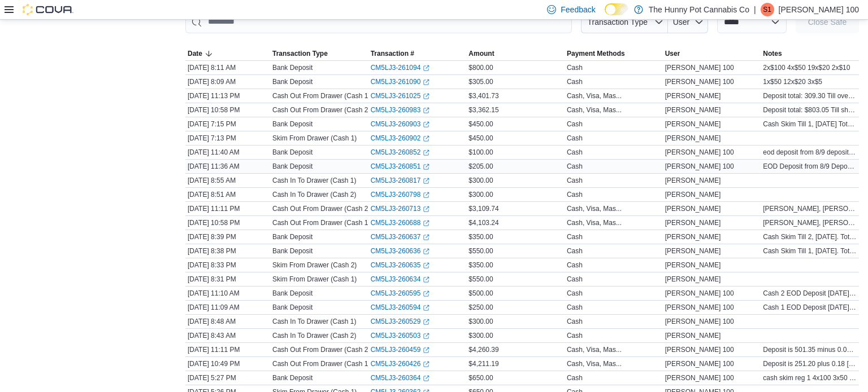 Image resolution: width=868 pixels, height=392 pixels. What do you see at coordinates (480, 294) in the screenshot?
I see `span: $500.00` at bounding box center [480, 294].